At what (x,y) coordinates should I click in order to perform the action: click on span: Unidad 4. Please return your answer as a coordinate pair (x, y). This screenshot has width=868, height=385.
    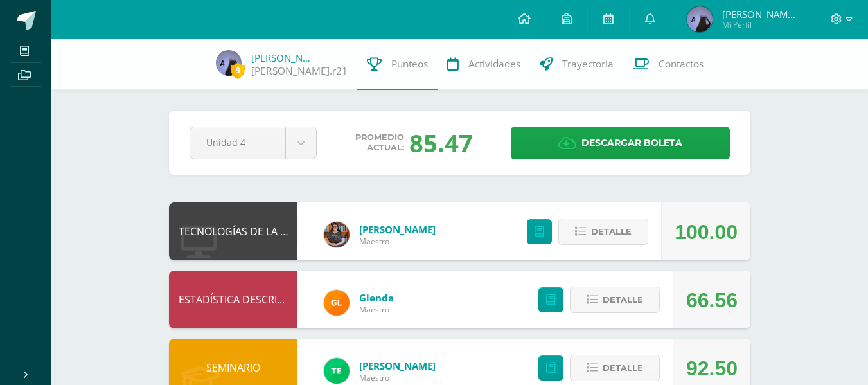
    Looking at the image, I should click on (238, 142).